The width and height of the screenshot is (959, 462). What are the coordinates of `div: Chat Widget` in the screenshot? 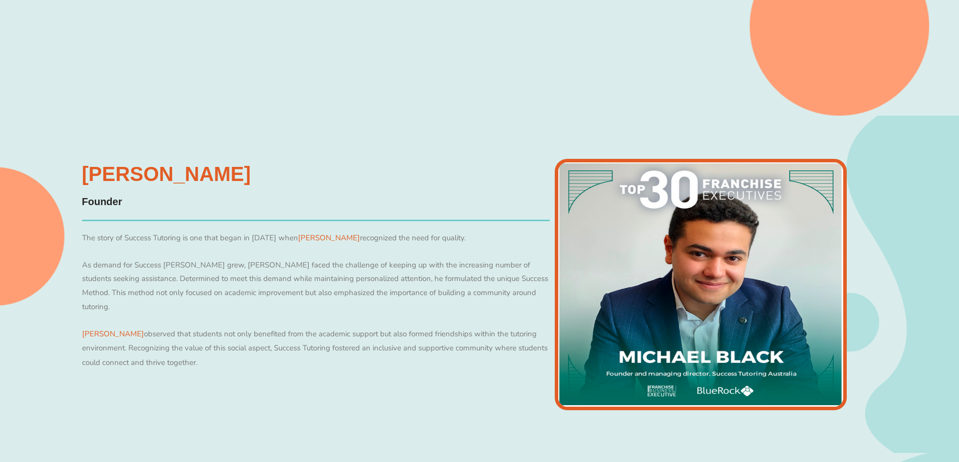 It's located at (874, 406).